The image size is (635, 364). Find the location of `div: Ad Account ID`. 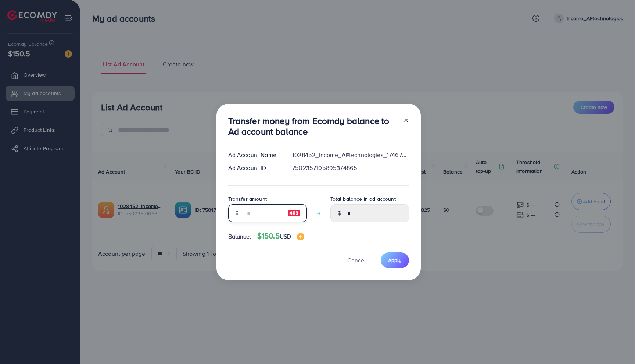

div: Ad Account ID is located at coordinates (254, 168).